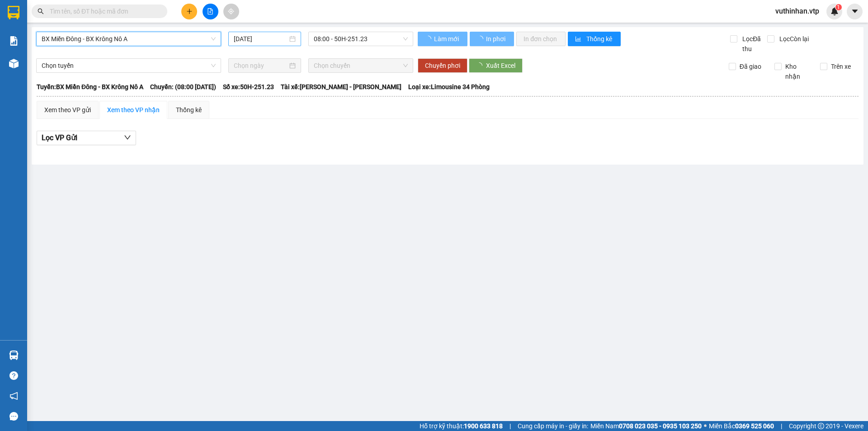 The image size is (868, 431). Describe the element at coordinates (442, 65) in the screenshot. I see `button: Chuyển phơi` at that location.